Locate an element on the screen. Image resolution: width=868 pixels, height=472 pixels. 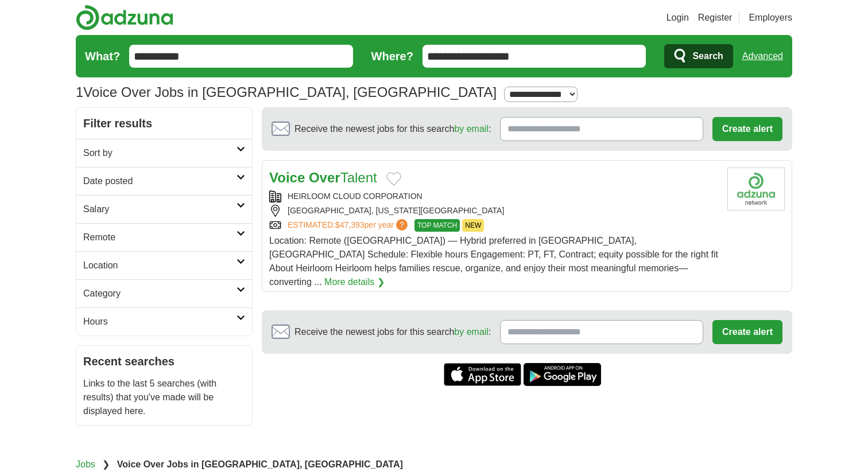
span: 1 is located at coordinates (79, 93).